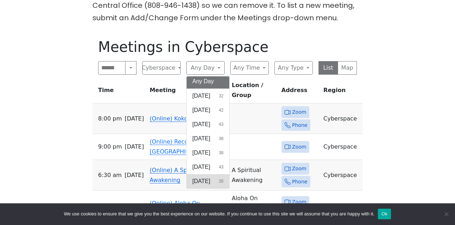 The height and width of the screenshot is (225, 455). What do you see at coordinates (294, 68) in the screenshot?
I see `button: Any Type` at bounding box center [294, 68].